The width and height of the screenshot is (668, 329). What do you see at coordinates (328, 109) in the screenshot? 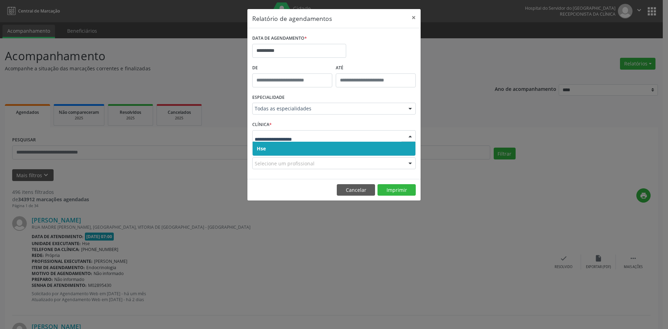
I see `span: Todas as especialidades` at bounding box center [328, 109].